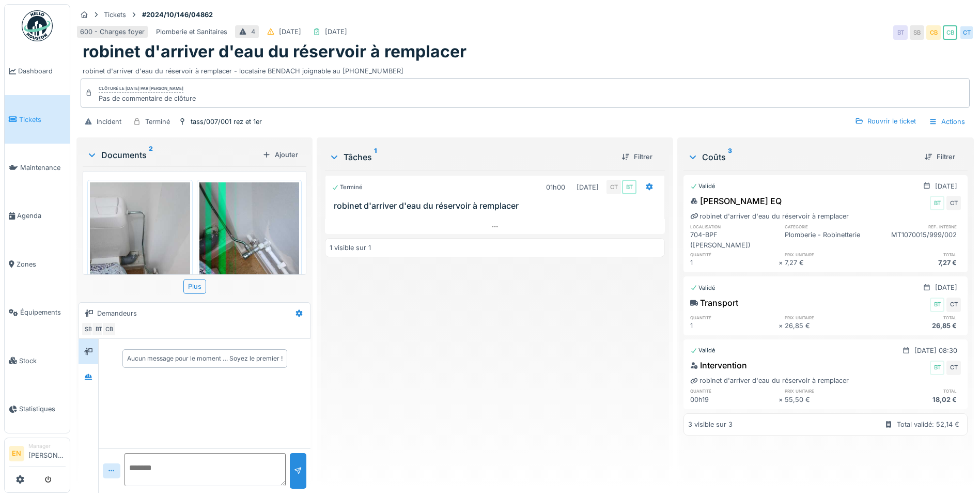 The height and width of the screenshot is (497, 980). Describe the element at coordinates (112, 31) in the screenshot. I see `div: 600 - Charges foyer` at that location.